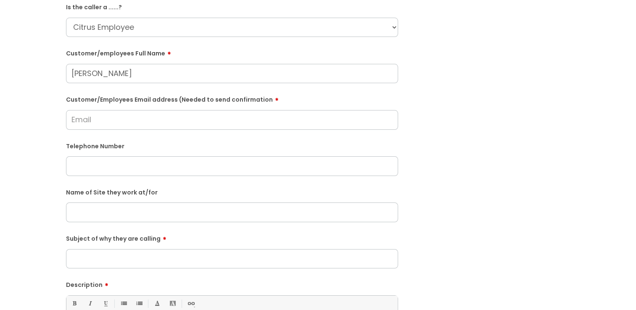 This screenshot has width=636, height=310. Describe the element at coordinates (232, 98) in the screenshot. I see `label: Customer/Employees Email address (Needed to send confirmation` at that location.